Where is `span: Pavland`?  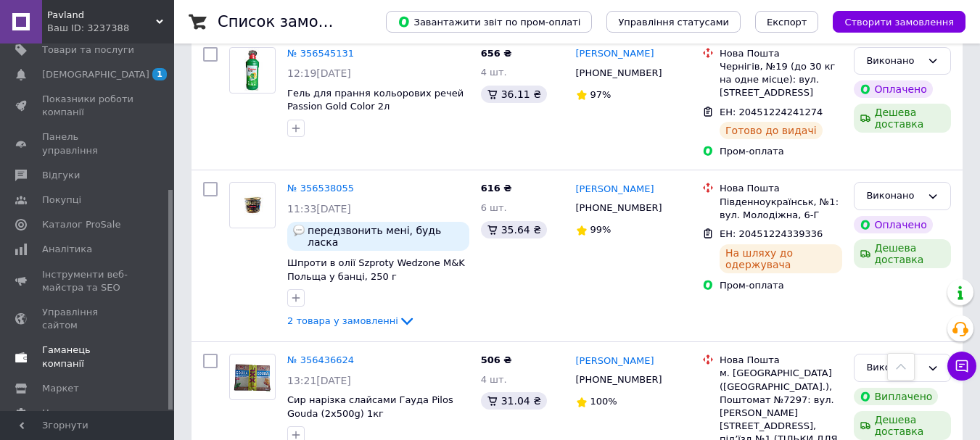 span: Pavland is located at coordinates (102, 15).